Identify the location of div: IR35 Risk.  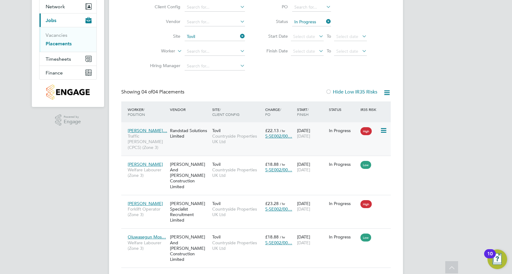
(369, 109).